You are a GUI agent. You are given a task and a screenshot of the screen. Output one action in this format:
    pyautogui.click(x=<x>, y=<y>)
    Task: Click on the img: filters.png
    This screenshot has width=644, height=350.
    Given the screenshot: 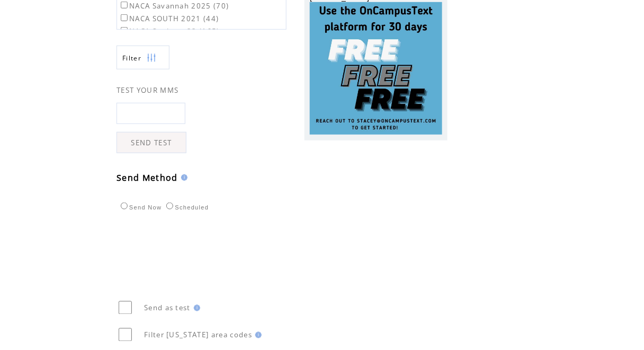 What is the action you would take?
    pyautogui.click(x=152, y=58)
    